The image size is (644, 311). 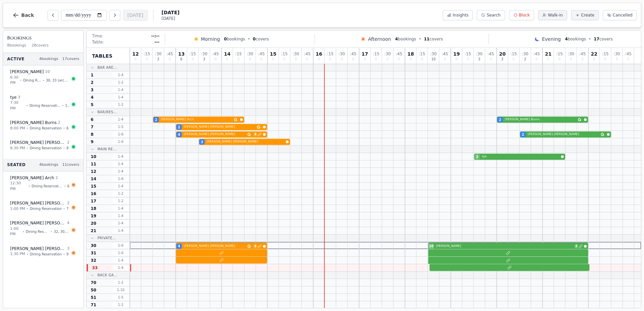 What do you see at coordinates (181, 59) in the screenshot?
I see `span: 6` at bounding box center [181, 59].